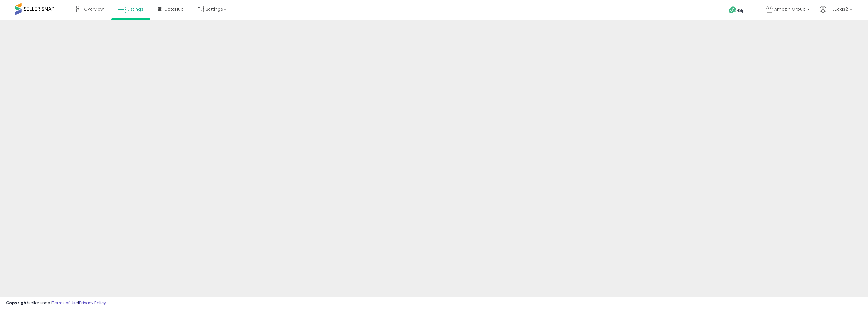 The width and height of the screenshot is (868, 309). What do you see at coordinates (740, 11) in the screenshot?
I see `span: Help` at bounding box center [740, 11].